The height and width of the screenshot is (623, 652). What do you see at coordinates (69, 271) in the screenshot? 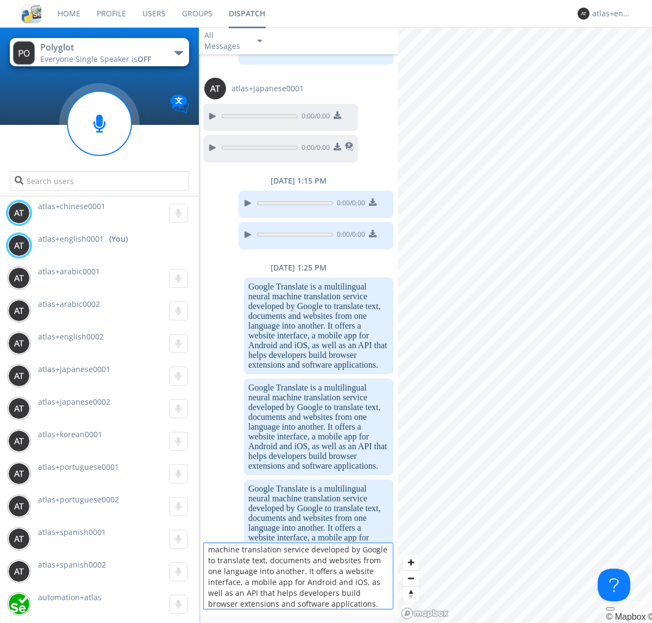
I see `span: atlas+arabic0001` at bounding box center [69, 271].